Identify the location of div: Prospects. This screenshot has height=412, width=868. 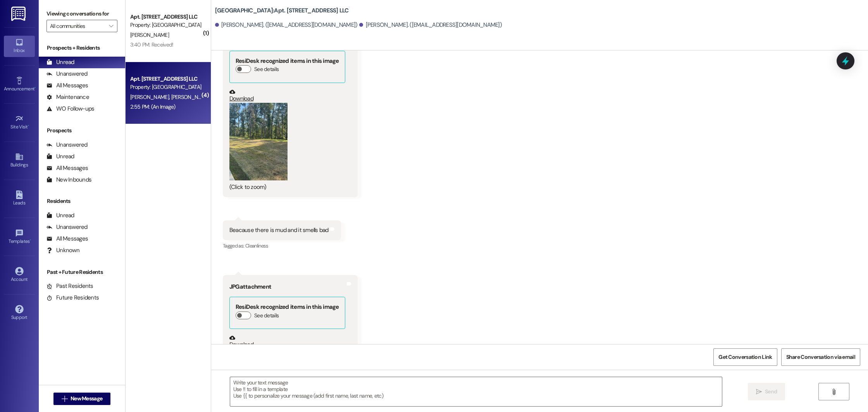
(82, 131).